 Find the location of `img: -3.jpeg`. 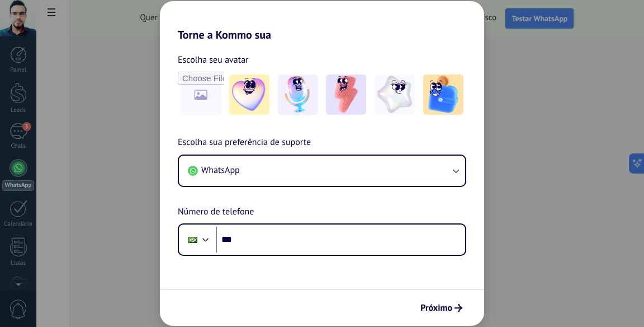

img: -3.jpeg is located at coordinates (346, 95).